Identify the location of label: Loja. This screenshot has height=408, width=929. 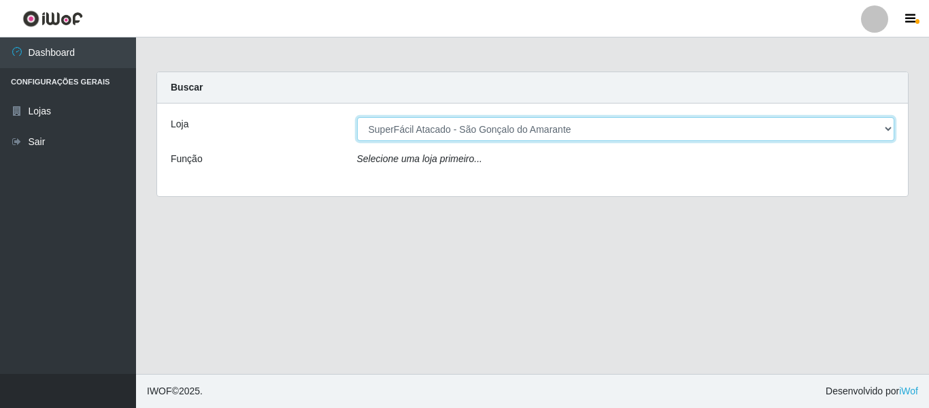
(180, 124).